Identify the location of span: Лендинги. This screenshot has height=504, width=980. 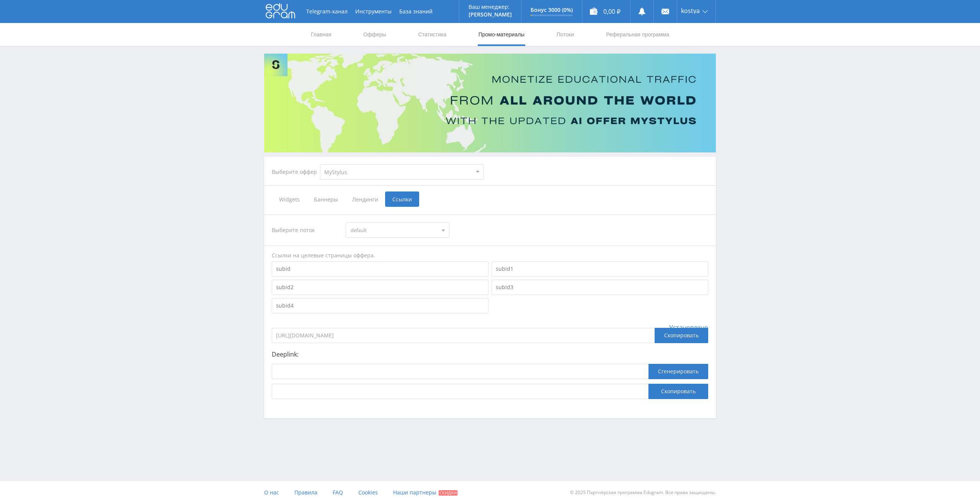
(365, 199).